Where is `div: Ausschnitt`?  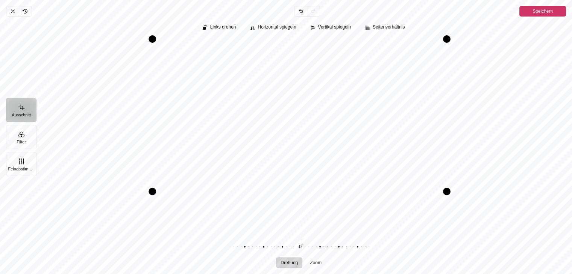
div: Ausschnitt is located at coordinates (304, 145).